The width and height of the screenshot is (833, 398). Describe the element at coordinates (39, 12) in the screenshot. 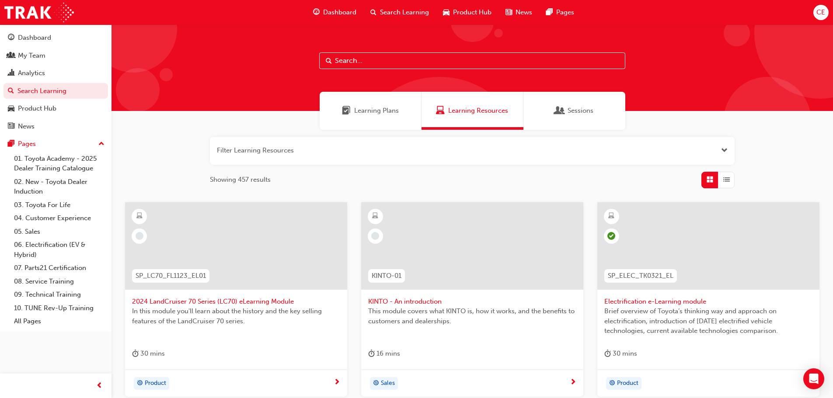

I see `a: Trak` at that location.